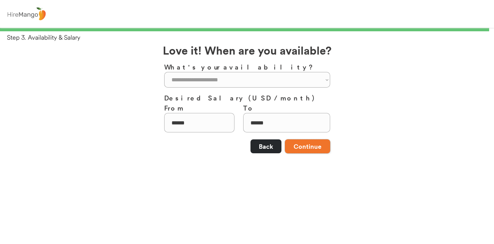 This screenshot has width=494, height=244. What do you see at coordinates (308, 147) in the screenshot?
I see `button: Continue` at bounding box center [308, 147].